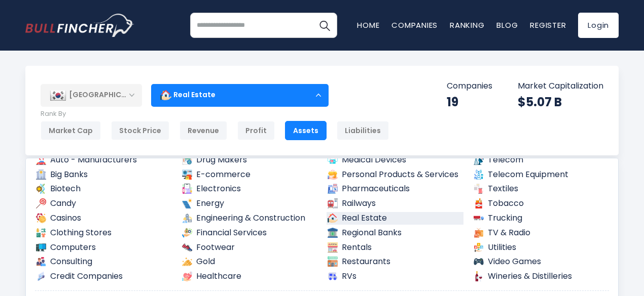  I want to click on a: Rentals, so click(395, 247).